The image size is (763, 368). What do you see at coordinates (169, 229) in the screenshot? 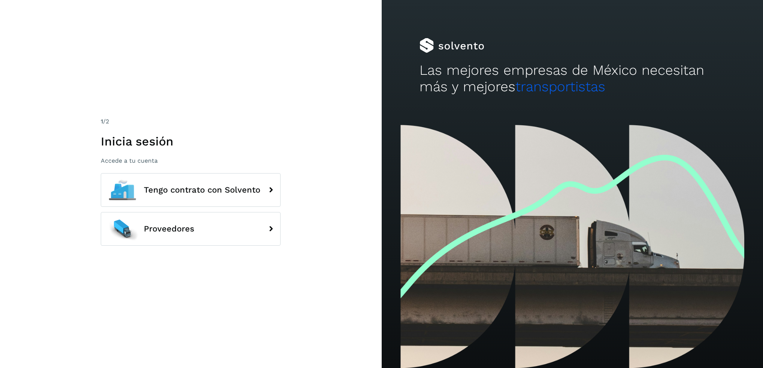
I see `span: Proveedores` at bounding box center [169, 229].